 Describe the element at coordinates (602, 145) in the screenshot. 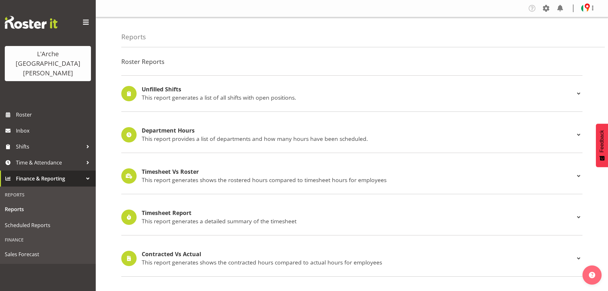

I see `button: Feedback - Show survey` at that location.